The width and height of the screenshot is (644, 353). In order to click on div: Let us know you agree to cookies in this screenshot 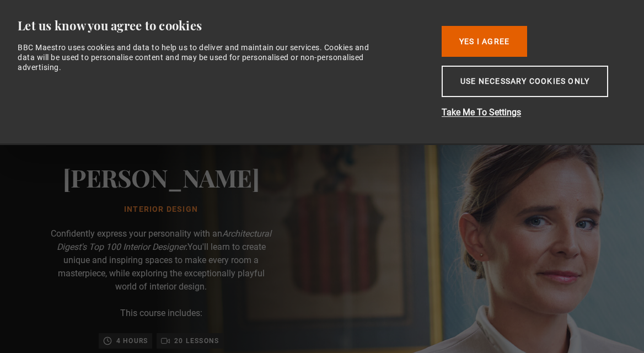, I will do `click(221, 25)`.